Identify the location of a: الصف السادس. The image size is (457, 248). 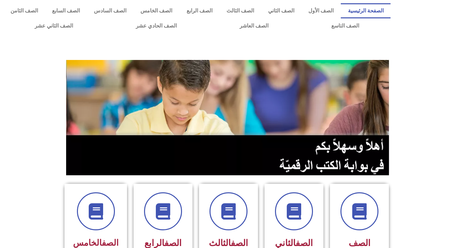
(110, 11).